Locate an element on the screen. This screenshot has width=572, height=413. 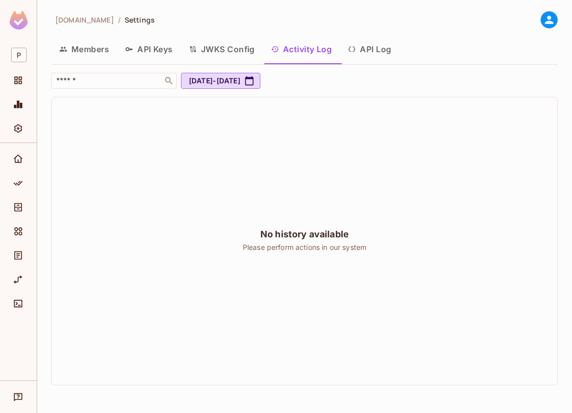
div: Monitoring is located at coordinates (18, 104).